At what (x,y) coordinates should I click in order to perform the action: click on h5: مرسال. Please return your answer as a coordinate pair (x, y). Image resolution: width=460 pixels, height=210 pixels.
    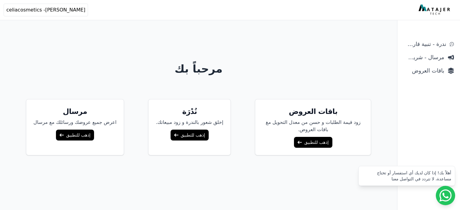
    Looking at the image, I should click on (75, 112).